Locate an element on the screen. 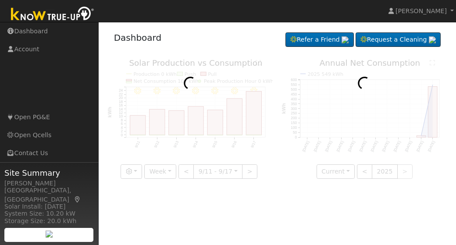  a: Request a Cleaning is located at coordinates (399, 40).